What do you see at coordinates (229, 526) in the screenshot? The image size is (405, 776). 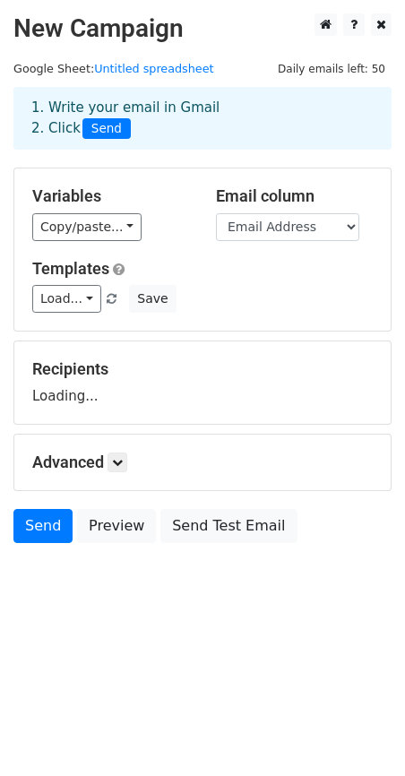 I see `a: Send Test Email` at bounding box center [229, 526].